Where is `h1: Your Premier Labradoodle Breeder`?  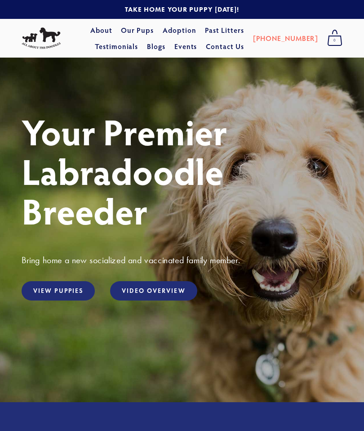 h1: Your Premier Labradoodle Breeder is located at coordinates (182, 171).